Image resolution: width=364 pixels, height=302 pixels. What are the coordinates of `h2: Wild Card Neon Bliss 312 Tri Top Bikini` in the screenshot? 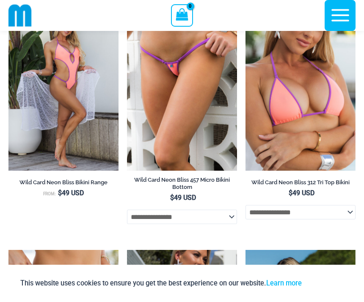 It's located at (300, 182).